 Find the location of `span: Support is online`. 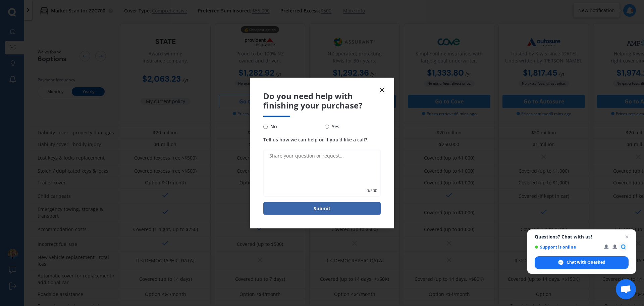

span: Support is online is located at coordinates (567, 247).